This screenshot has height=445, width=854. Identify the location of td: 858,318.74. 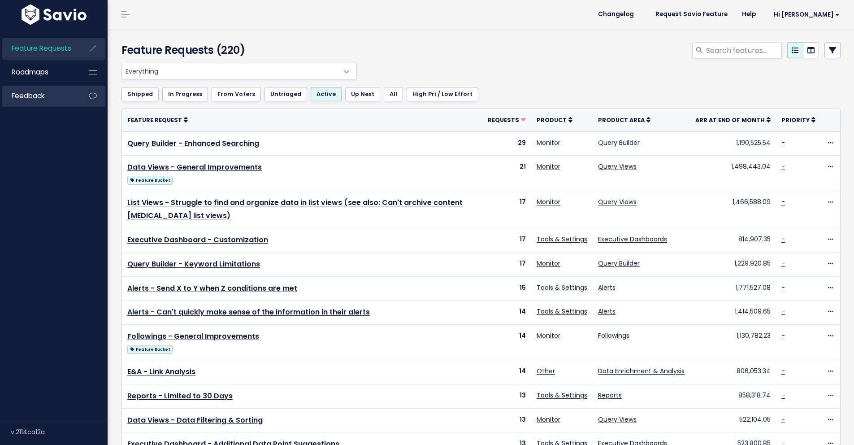
(733, 396).